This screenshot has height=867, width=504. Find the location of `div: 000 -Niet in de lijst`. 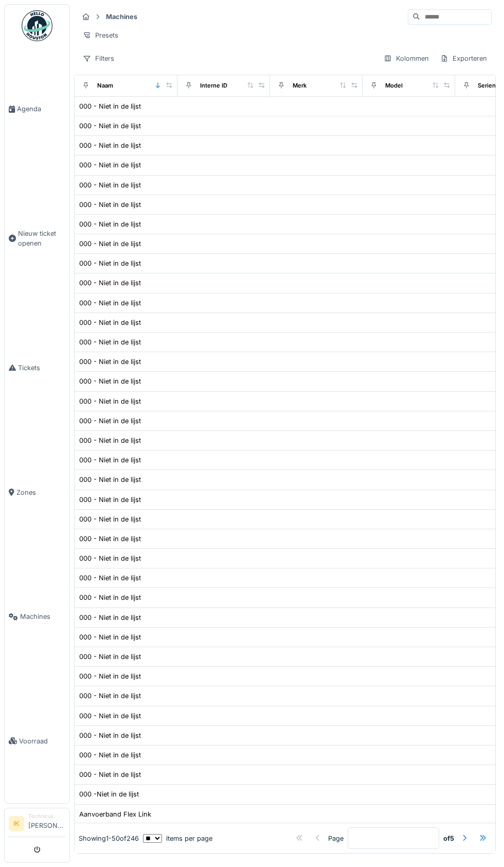

div: 000 -Niet in de lijst is located at coordinates (109, 794).